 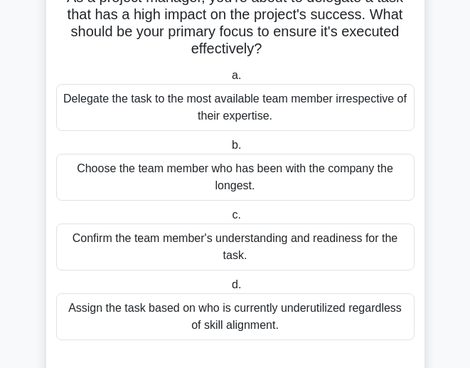 I want to click on span: d., so click(x=236, y=284).